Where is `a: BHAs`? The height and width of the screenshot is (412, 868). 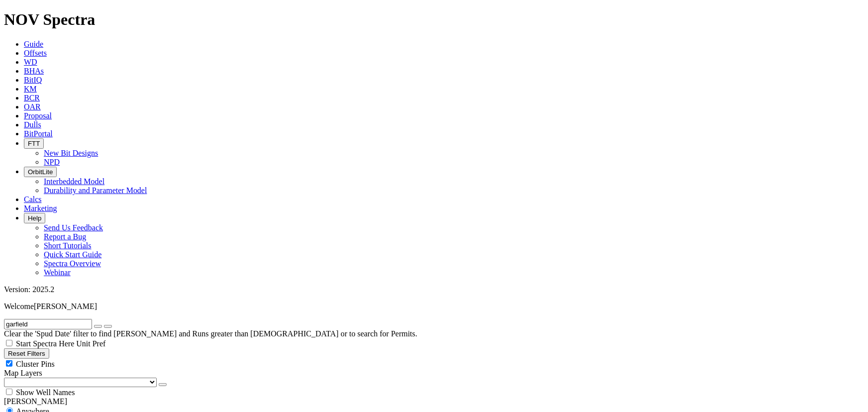 a: BHAs is located at coordinates (34, 71).